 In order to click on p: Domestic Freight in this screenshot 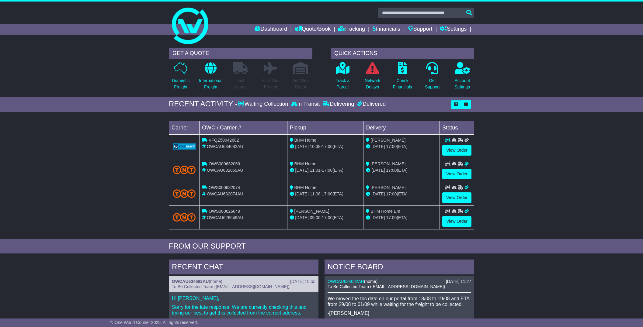, I will do `click(181, 84)`.